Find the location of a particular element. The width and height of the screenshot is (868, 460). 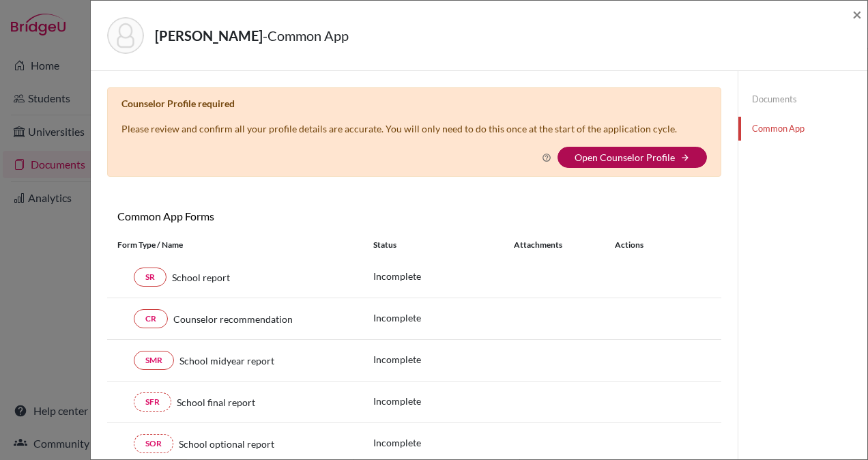

span: School report is located at coordinates (200, 277).